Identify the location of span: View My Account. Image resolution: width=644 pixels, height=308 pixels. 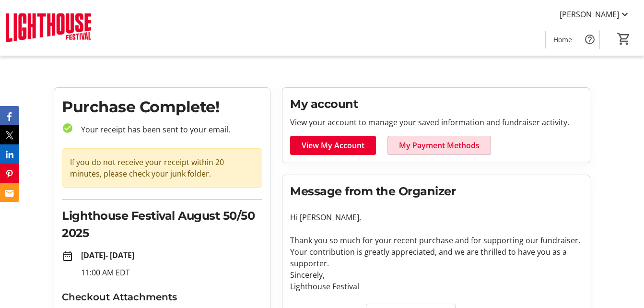
(332, 146).